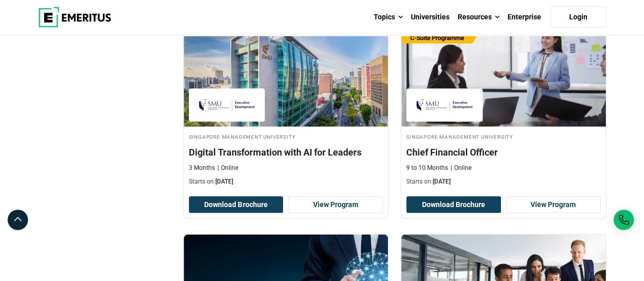  Describe the element at coordinates (286, 76) in the screenshot. I see `img: Digital Transformation with AI for Leaders | Online Digital Course` at that location.